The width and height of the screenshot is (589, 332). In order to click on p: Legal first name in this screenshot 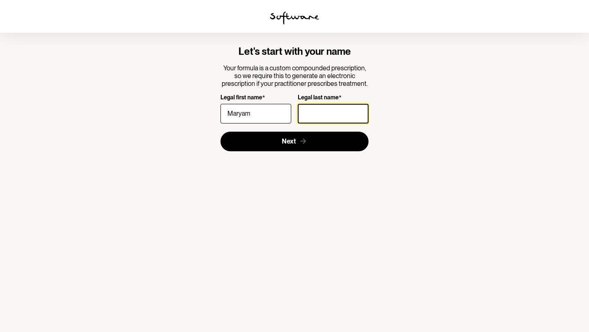, I will do `click(241, 98)`.